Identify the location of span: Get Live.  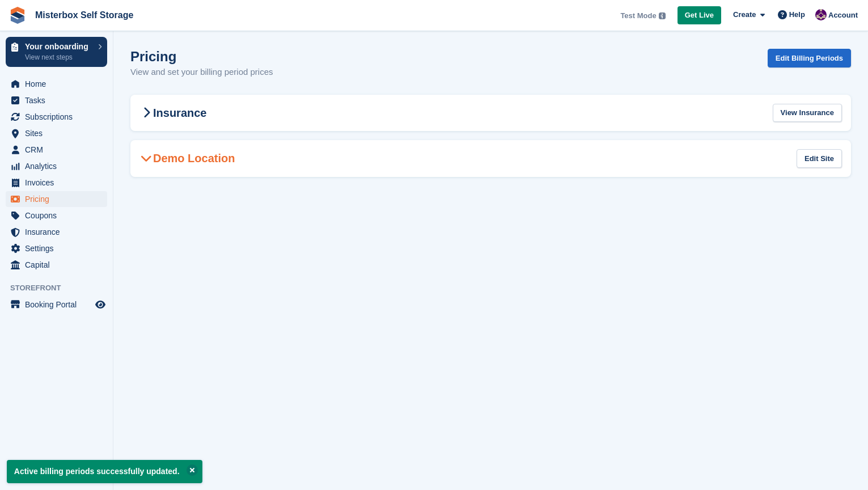
(699, 15).